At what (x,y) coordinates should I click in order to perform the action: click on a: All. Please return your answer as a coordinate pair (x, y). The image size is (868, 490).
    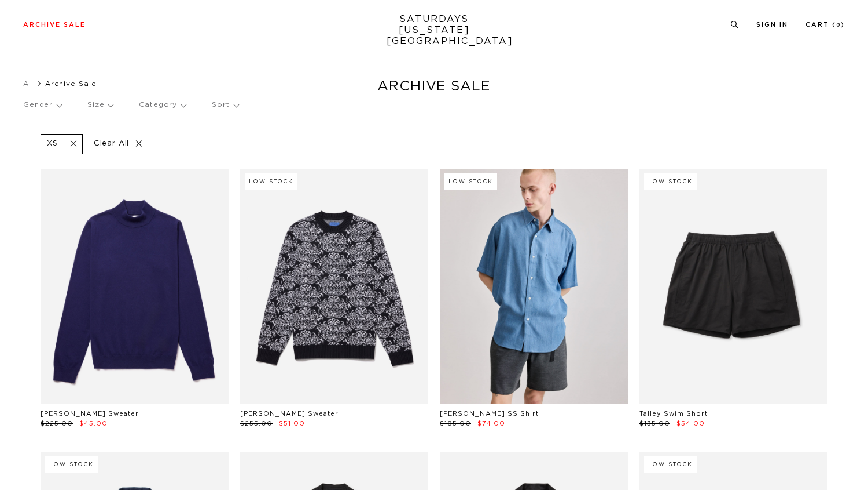
    Looking at the image, I should click on (28, 84).